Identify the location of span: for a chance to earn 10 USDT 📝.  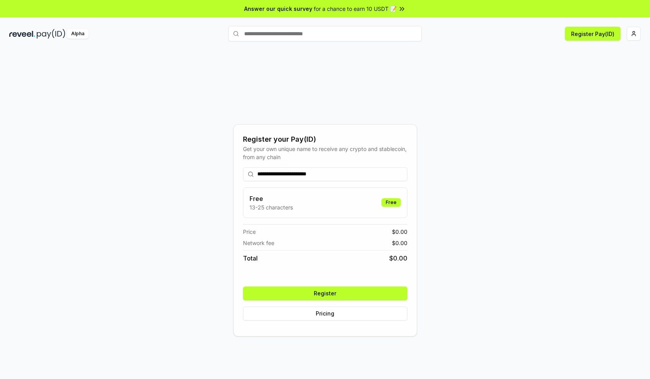
(355, 9).